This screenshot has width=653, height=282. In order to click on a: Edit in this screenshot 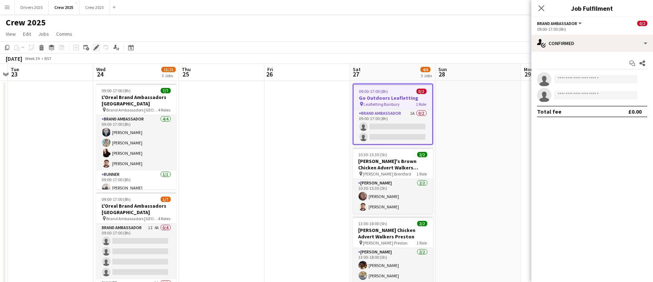, I will do `click(27, 34)`.